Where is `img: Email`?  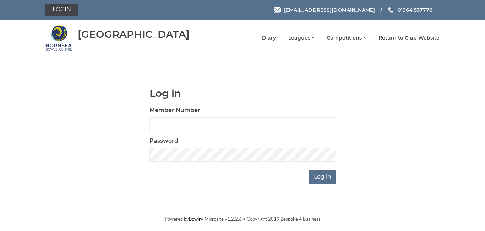 img: Email is located at coordinates (277, 10).